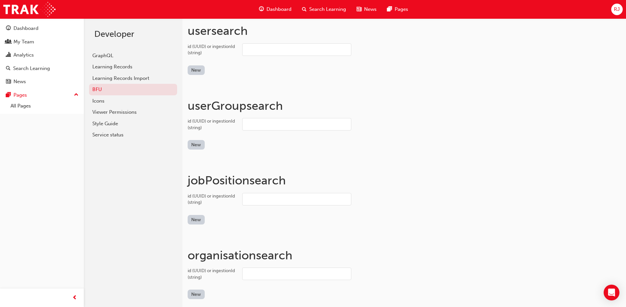 The height and width of the screenshot is (307, 626). I want to click on button: RJ, so click(617, 9).